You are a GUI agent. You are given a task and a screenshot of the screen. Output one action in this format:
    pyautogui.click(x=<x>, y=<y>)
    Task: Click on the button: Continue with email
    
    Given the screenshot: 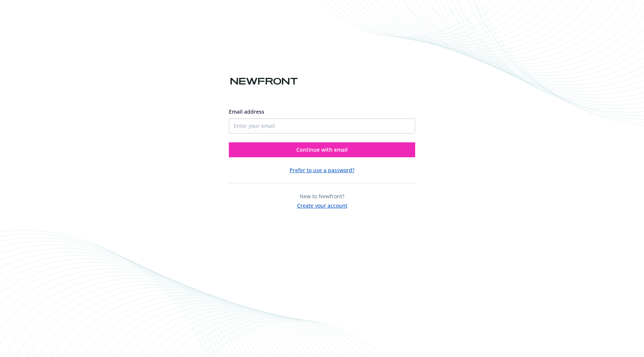 What is the action you would take?
    pyautogui.click(x=322, y=150)
    